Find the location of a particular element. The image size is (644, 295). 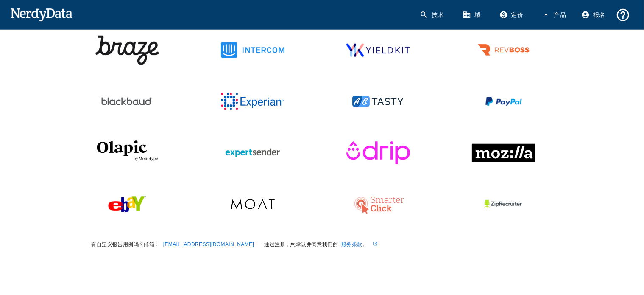

font: 报名 is located at coordinates (599, 15).